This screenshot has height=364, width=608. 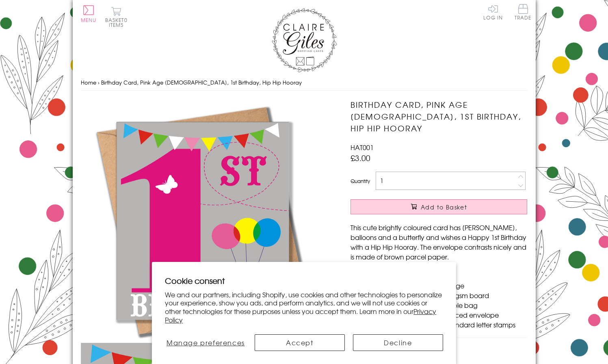 I want to click on button: Add to Basket, so click(x=439, y=206).